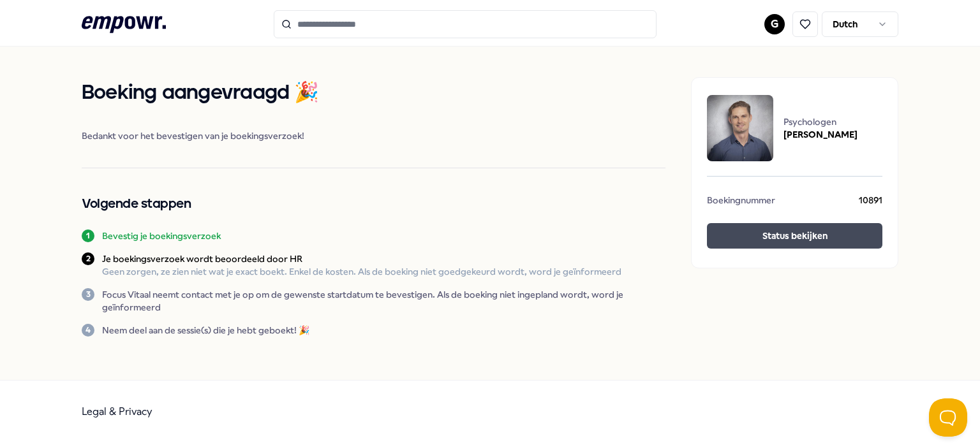 The height and width of the screenshot is (443, 980). I want to click on span: 10891, so click(871, 202).